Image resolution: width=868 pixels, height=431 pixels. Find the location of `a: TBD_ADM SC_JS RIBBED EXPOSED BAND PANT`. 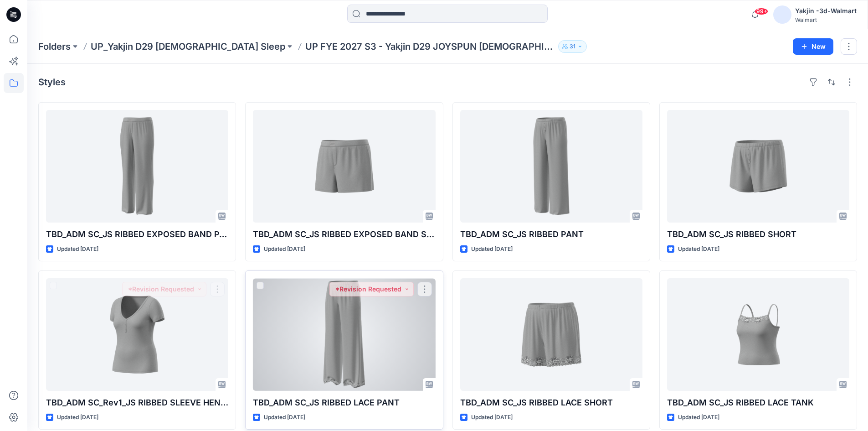

a: TBD_ADM SC_JS RIBBED EXPOSED BAND PANT is located at coordinates (137, 166).